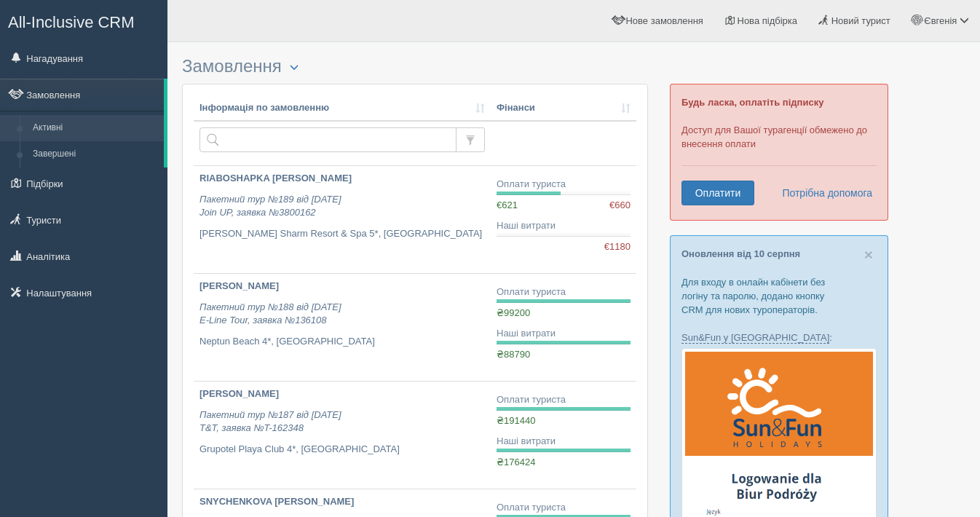  I want to click on span: Євгенія, so click(941, 20).